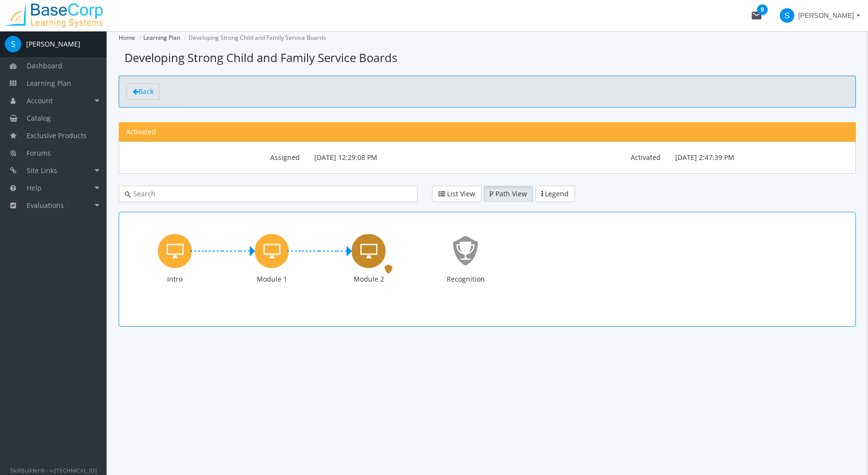 The height and width of the screenshot is (475, 868). I want to click on span: Site Links, so click(41, 171).